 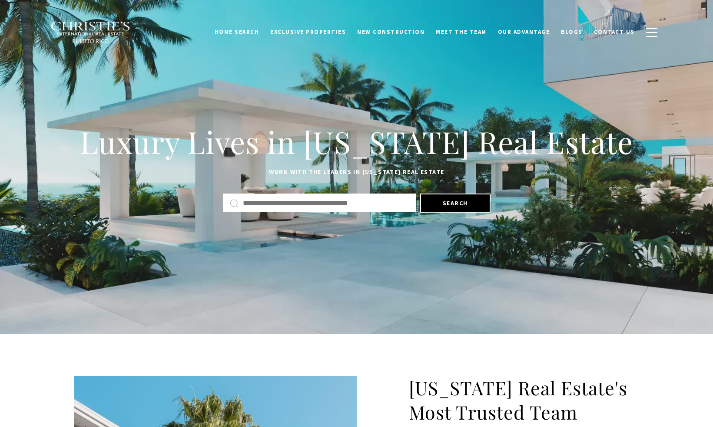 I want to click on span: Blogs, so click(x=571, y=32).